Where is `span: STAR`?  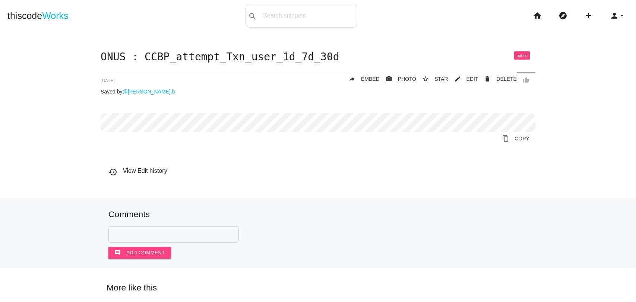 span: STAR is located at coordinates (441, 79).